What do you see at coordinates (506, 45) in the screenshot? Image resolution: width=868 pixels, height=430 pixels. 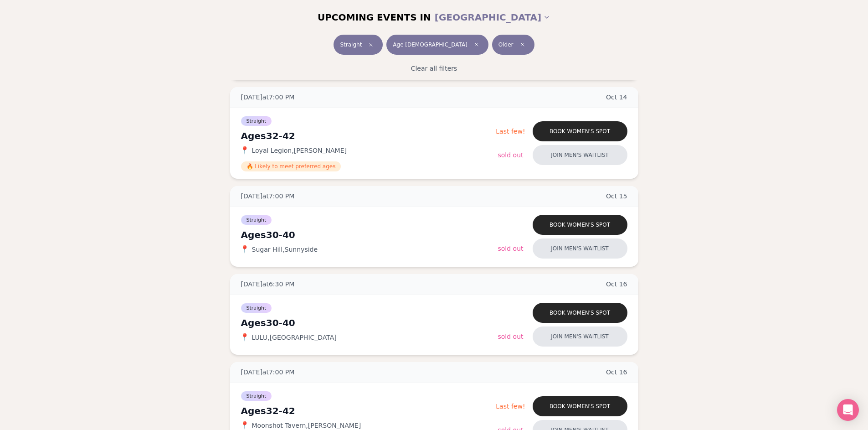 I see `span: Older` at bounding box center [506, 45].